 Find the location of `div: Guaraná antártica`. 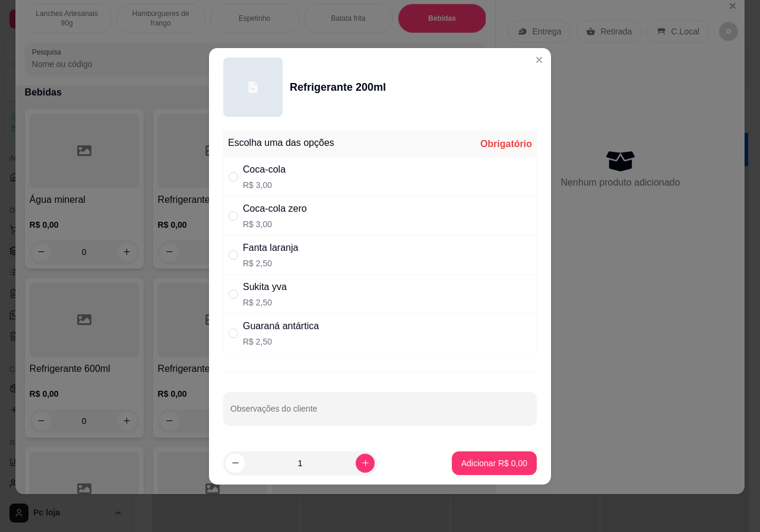

div: Guaraná antártica is located at coordinates (280, 326).